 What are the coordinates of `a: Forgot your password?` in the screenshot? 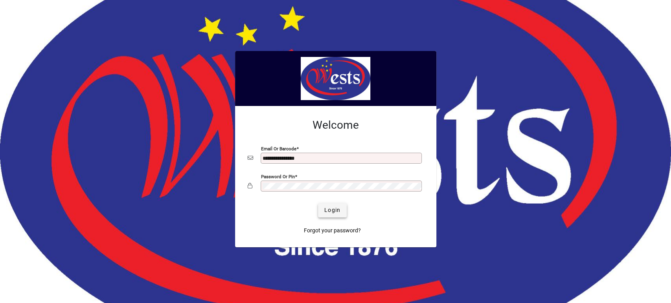 It's located at (332, 231).